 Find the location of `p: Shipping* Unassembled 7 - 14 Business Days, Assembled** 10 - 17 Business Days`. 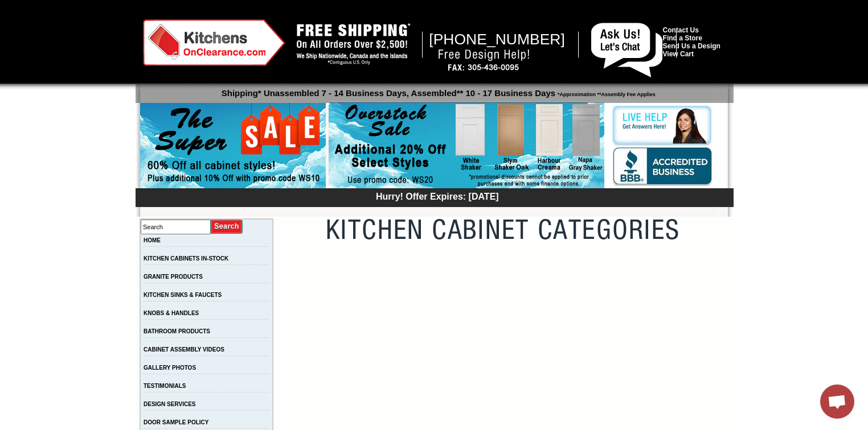

p: Shipping* Unassembled 7 - 14 Business Days, Assembled** 10 - 17 Business Days is located at coordinates (438, 90).